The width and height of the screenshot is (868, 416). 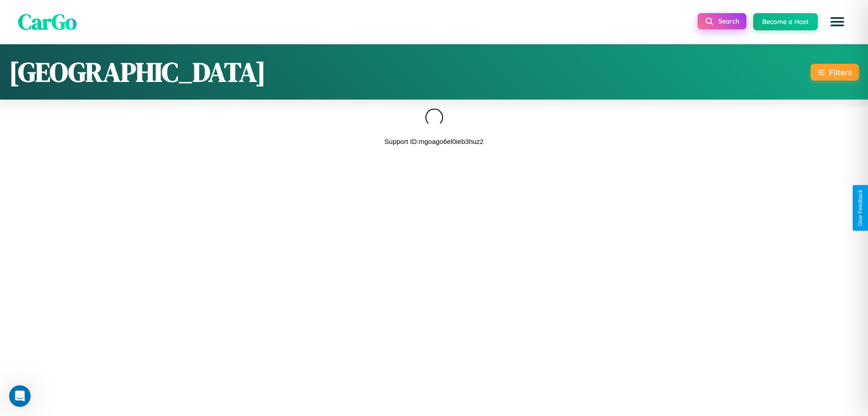 What do you see at coordinates (834, 72) in the screenshot?
I see `button: Filters` at bounding box center [834, 72].